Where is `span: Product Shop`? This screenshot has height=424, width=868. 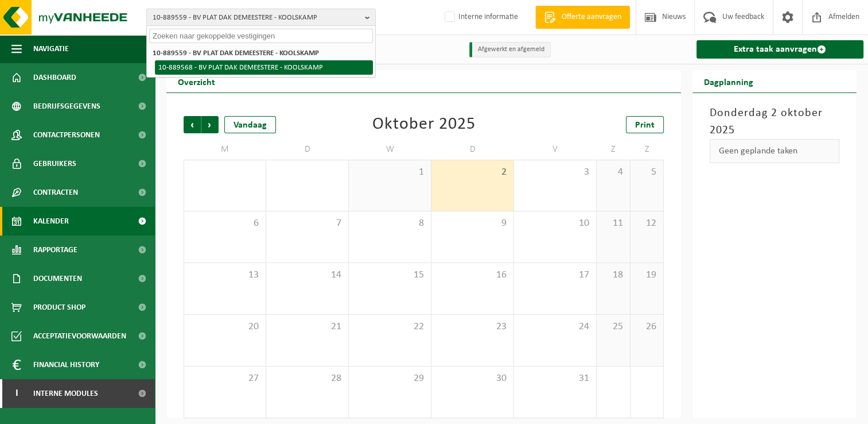 span: Product Shop is located at coordinates (59, 307).